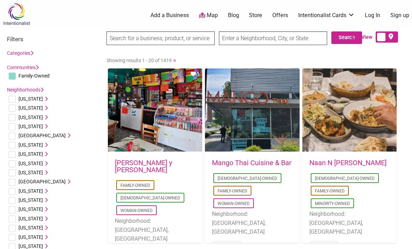 The height and width of the screenshot is (249, 412). Describe the element at coordinates (23, 67) in the screenshot. I see `a: Communities` at that location.